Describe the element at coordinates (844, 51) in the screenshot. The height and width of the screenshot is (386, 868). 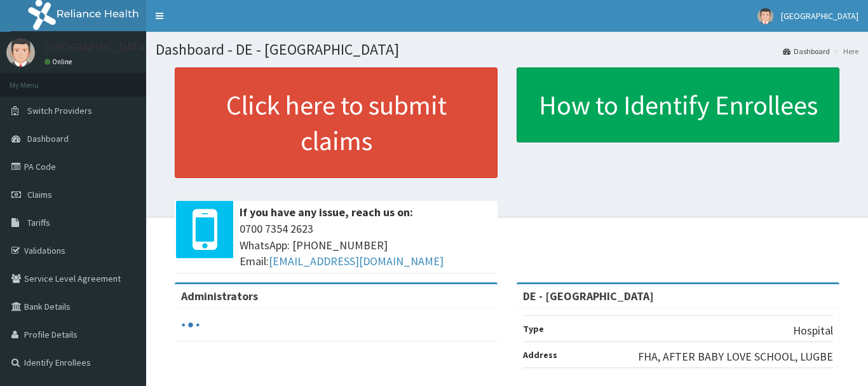
I see `li: Here` at that location.